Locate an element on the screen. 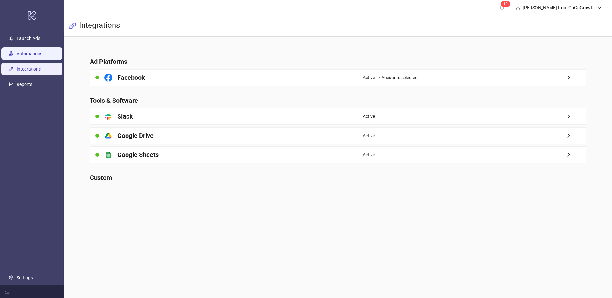 This screenshot has width=612, height=298. a: Launch Ads is located at coordinates (28, 38).